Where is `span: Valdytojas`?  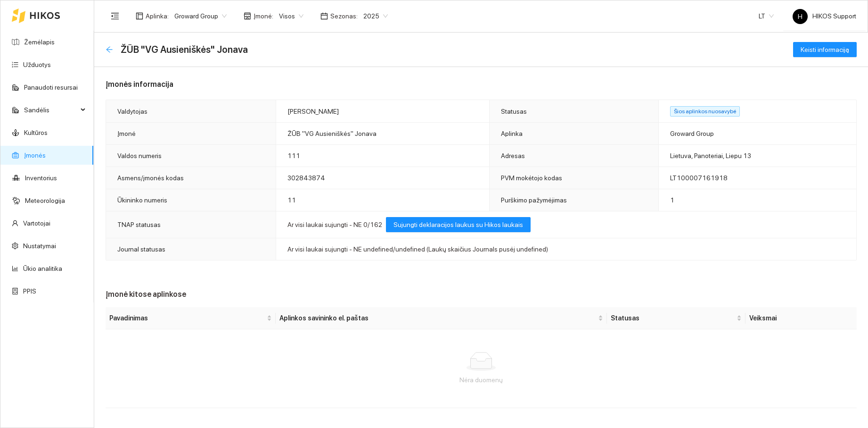 span: Valdytojas is located at coordinates (132, 112).